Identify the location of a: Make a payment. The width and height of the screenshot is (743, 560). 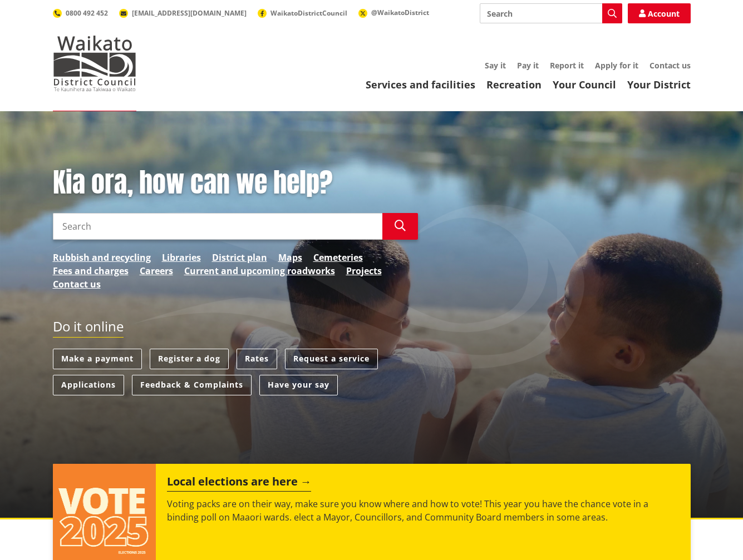
(97, 358).